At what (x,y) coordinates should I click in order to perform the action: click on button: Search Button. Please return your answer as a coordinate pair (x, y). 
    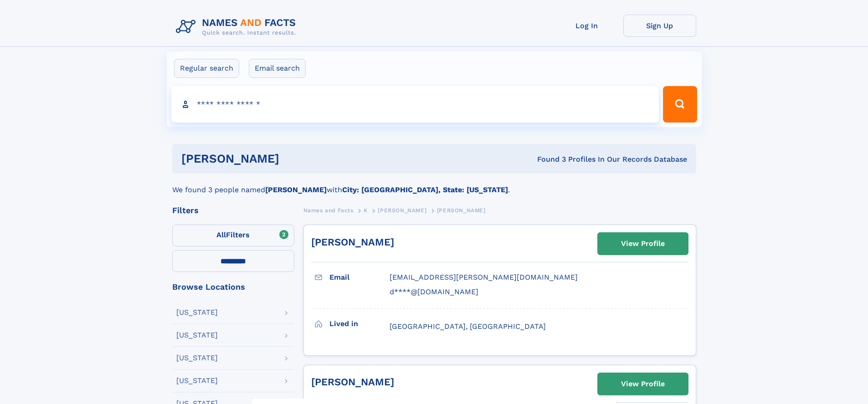
    Looking at the image, I should click on (680, 104).